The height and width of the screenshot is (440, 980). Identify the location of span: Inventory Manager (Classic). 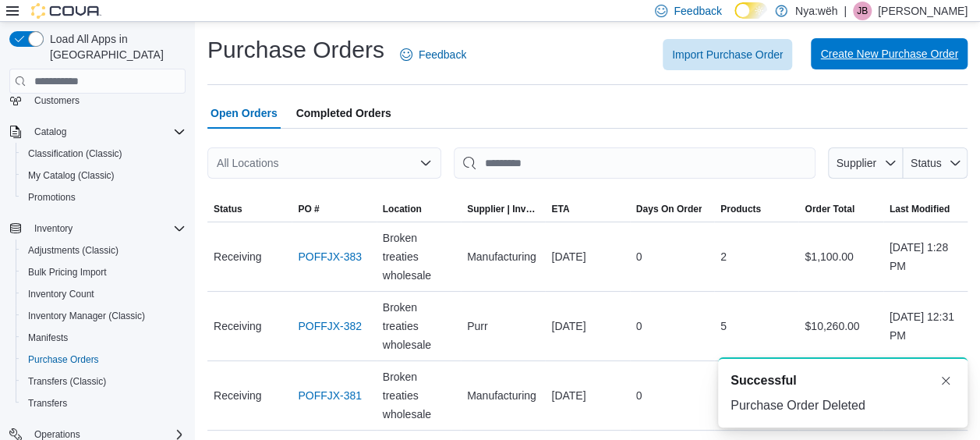
(87, 316).